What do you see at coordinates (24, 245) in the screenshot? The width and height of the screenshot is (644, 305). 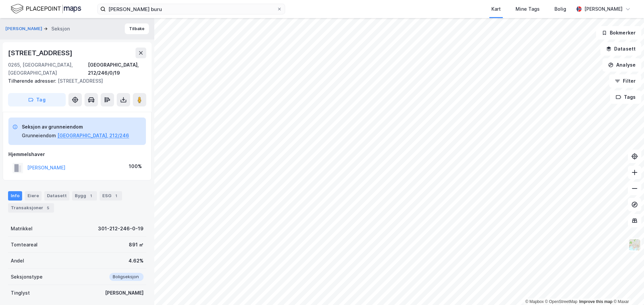 I see `div: Tomteareal` at bounding box center [24, 245].